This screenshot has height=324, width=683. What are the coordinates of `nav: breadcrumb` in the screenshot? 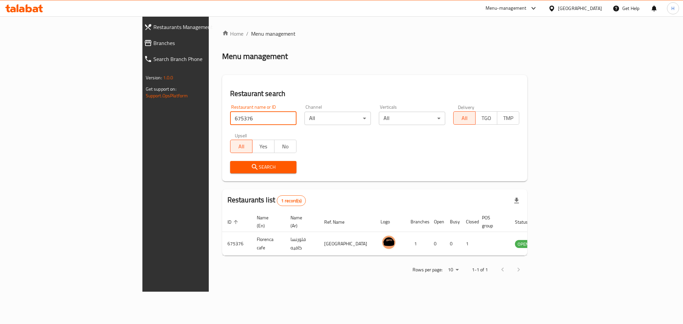 It's located at (375, 34).